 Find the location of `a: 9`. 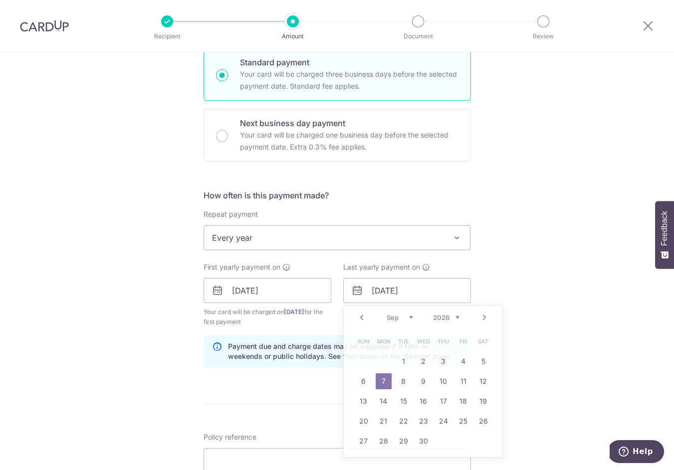

a: 9 is located at coordinates (423, 382).